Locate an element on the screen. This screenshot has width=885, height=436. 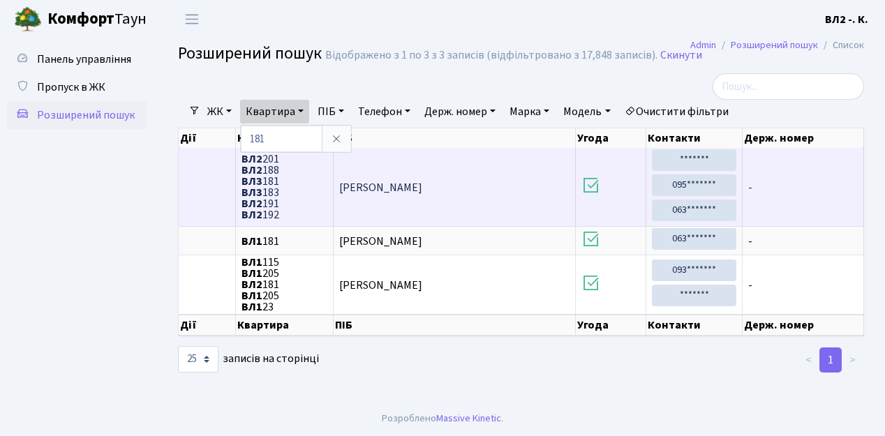
input: Пошук... is located at coordinates (788, 87).